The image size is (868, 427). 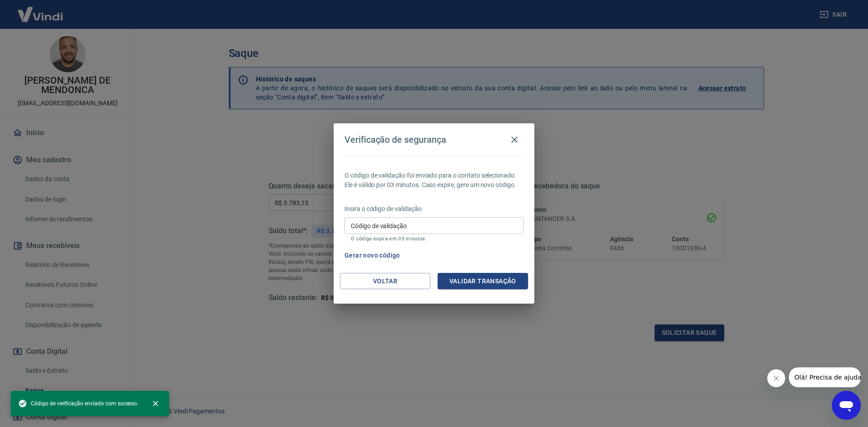 I want to click on h4: Verificação de segurança, so click(x=395, y=140).